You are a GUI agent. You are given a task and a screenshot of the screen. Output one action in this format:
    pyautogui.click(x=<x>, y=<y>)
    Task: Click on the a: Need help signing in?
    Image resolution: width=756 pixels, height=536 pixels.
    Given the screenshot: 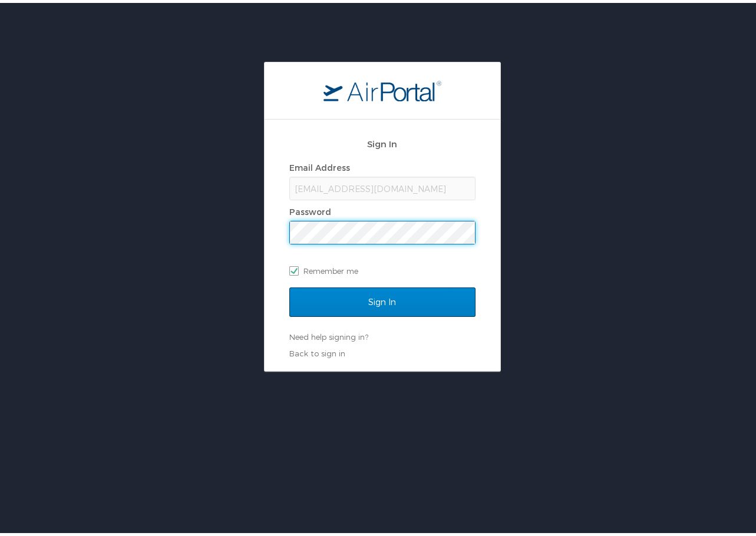 What is the action you would take?
    pyautogui.click(x=329, y=334)
    